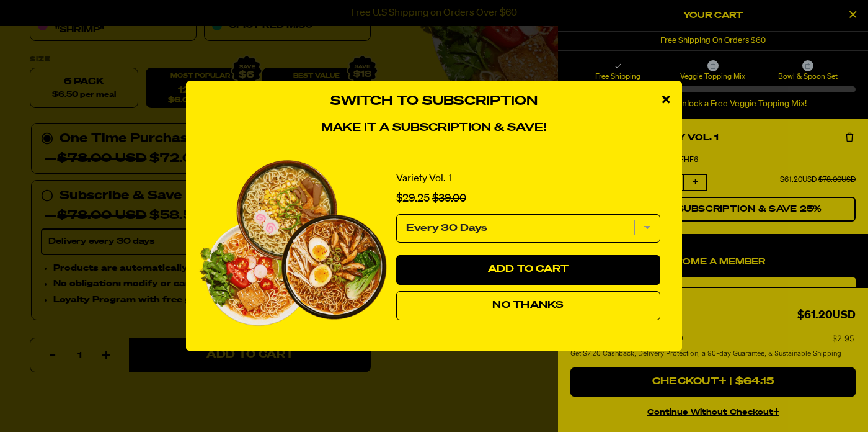  Describe the element at coordinates (528, 305) in the screenshot. I see `span: No Thanks` at that location.